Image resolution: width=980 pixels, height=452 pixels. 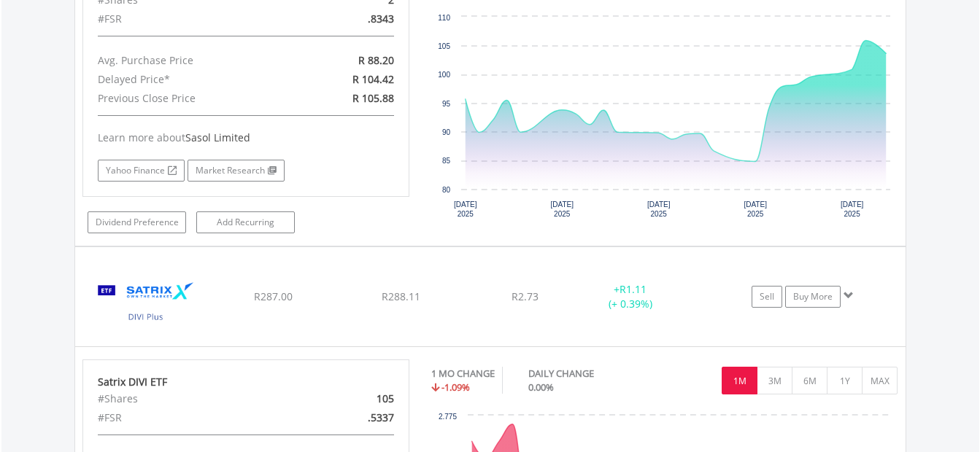 I want to click on span: 0.00%, so click(x=541, y=388).